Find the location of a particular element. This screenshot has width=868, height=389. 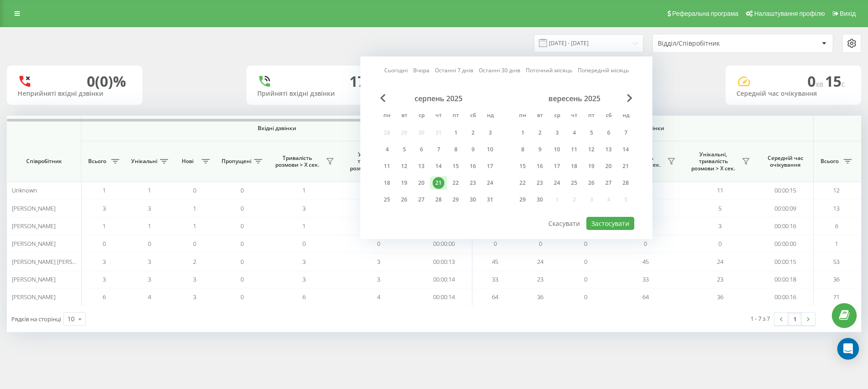

div: 19 is located at coordinates (591, 166).